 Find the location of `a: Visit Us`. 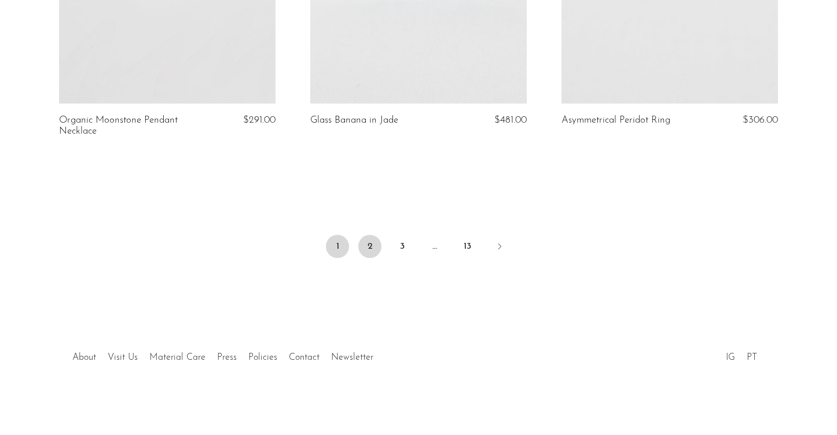

a: Visit Us is located at coordinates (123, 358).